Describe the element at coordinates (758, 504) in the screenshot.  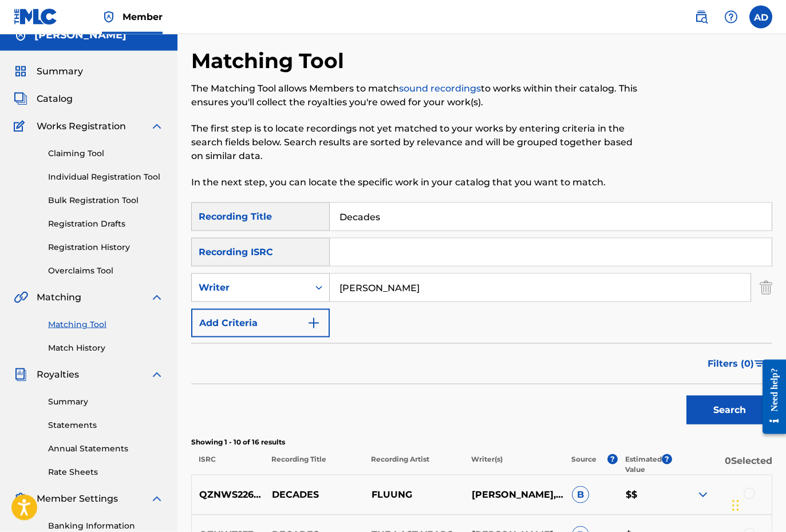
I see `div: Chat Widget` at that location.